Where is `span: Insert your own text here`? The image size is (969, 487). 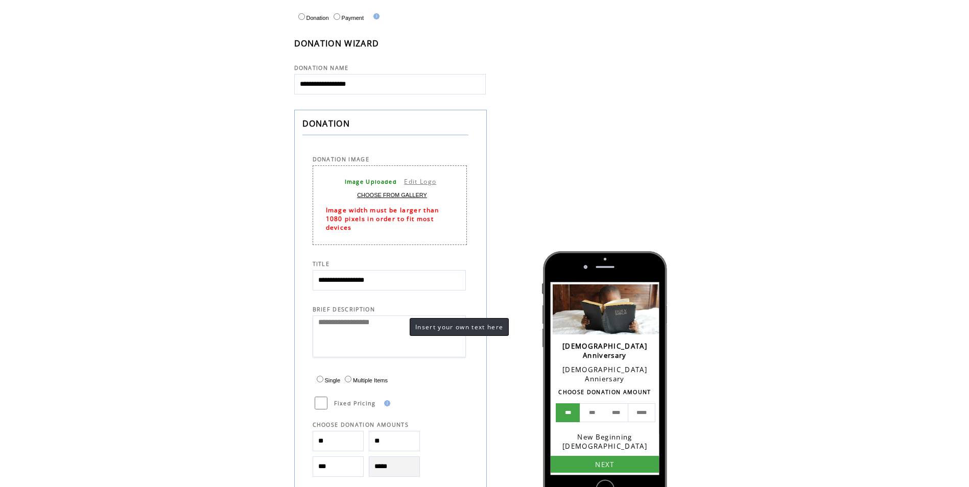
span: Insert your own text here is located at coordinates (459, 327).